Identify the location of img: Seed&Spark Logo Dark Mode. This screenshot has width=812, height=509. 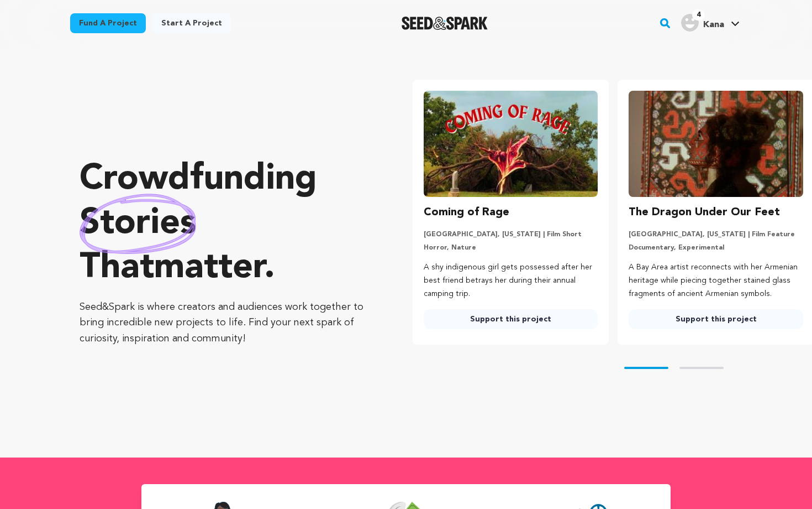
(445, 23).